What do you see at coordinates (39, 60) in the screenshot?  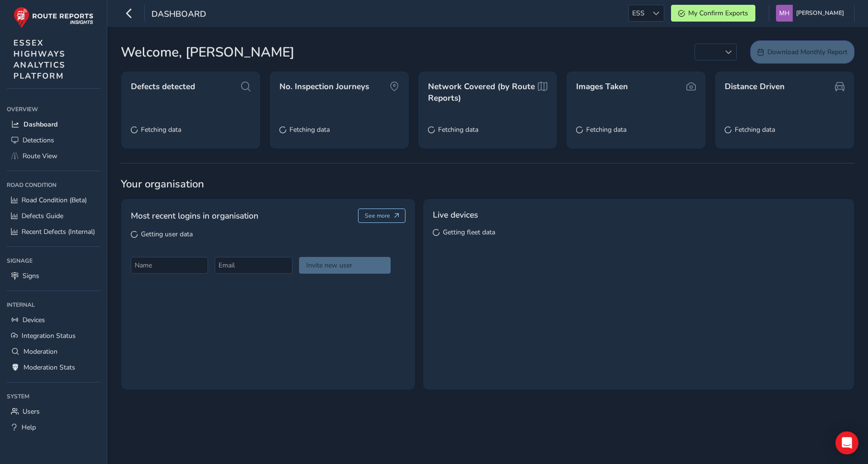 I see `span: ESSEX HIGHWAYS ANALYTICS PLATFORM` at bounding box center [39, 60].